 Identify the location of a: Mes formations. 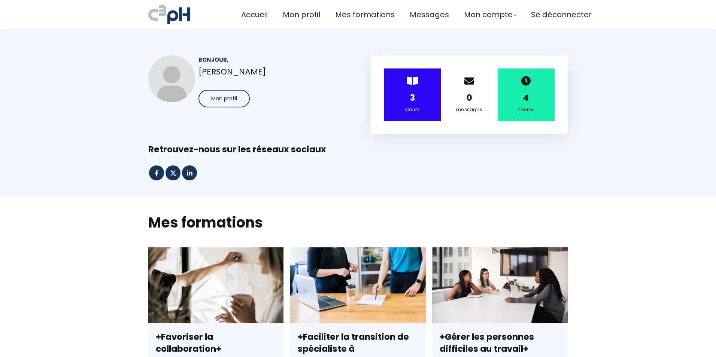
(365, 15).